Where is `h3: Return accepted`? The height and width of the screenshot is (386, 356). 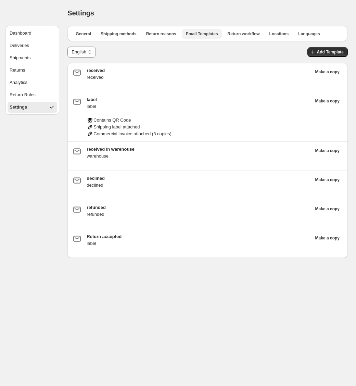 h3: Return accepted is located at coordinates (198, 236).